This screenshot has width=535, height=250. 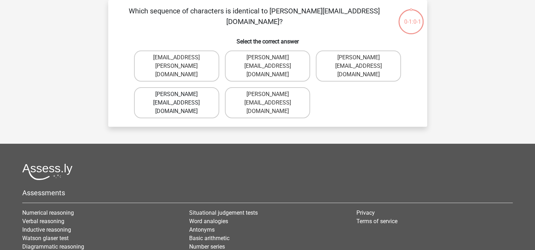 I want to click on a: Situational judgement tests, so click(x=223, y=213).